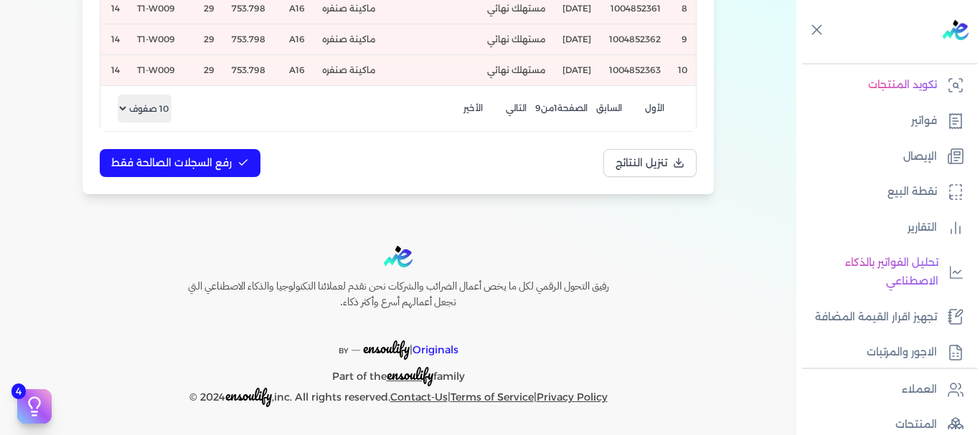 The width and height of the screenshot is (980, 435). Describe the element at coordinates (172, 162) in the screenshot. I see `span: رفع السجلات الصالحة فقط` at that location.